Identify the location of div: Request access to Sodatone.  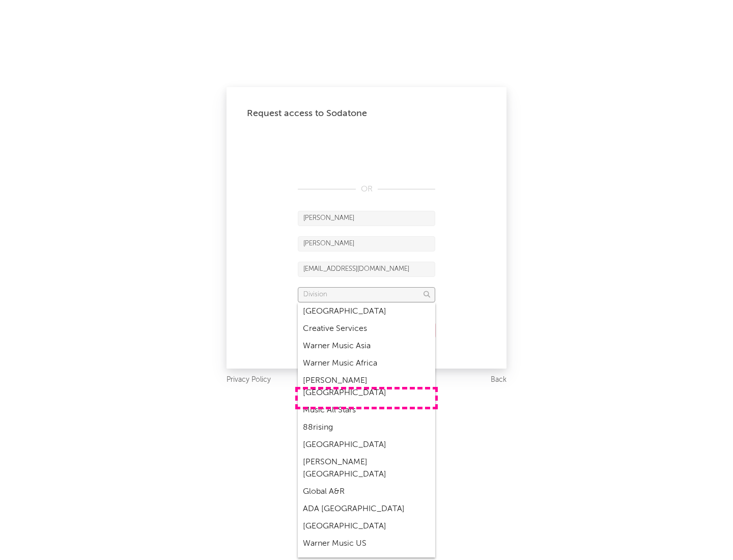
(366, 113).